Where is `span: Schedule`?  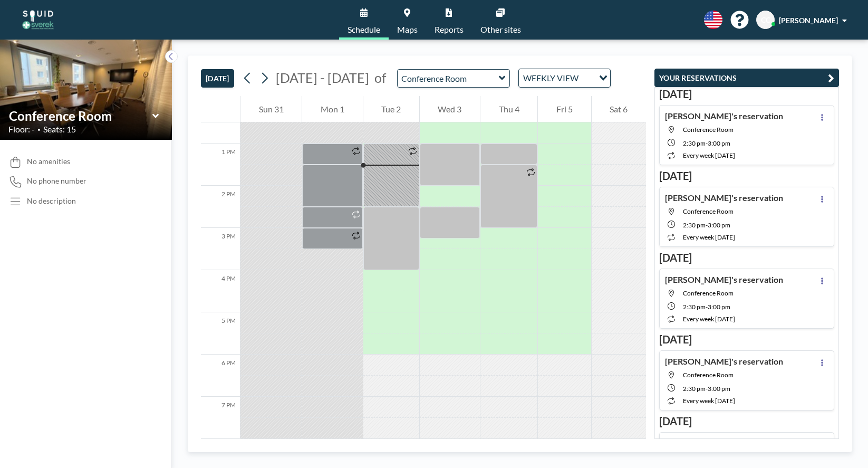
span: Schedule is located at coordinates (364, 30).